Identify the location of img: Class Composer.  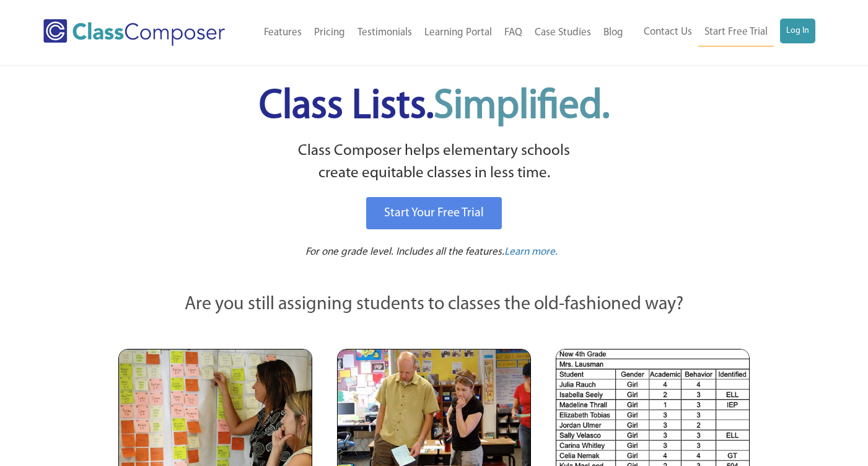
(134, 32).